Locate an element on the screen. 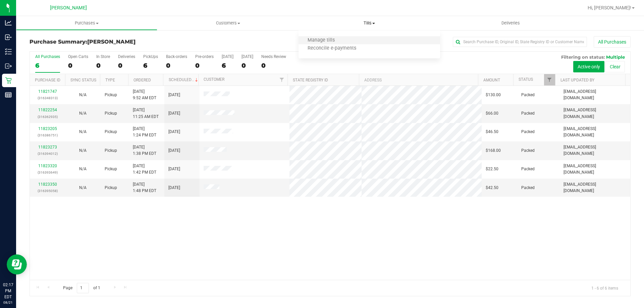 The image size is (644, 308). a: Type is located at coordinates (110, 80).